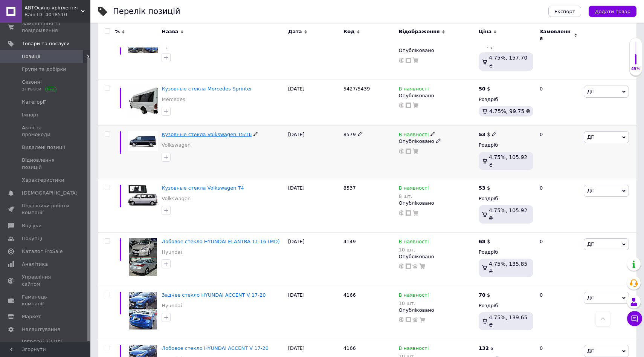 This screenshot has width=644, height=357. Describe the element at coordinates (143, 257) in the screenshot. I see `img: Лобовое стекло HYUNDAI ELANTRA 11-16 (MD)` at that location.